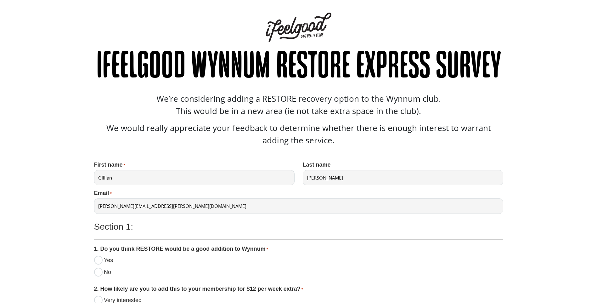  I want to click on label: No, so click(107, 272).